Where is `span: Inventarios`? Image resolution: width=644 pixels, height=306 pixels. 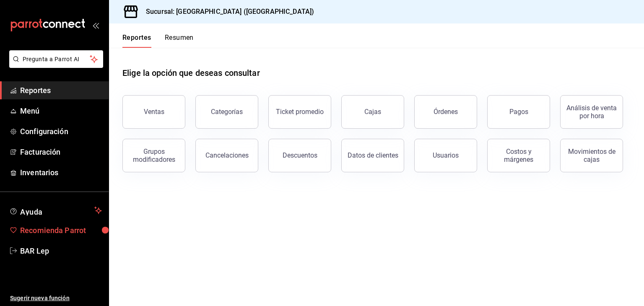 span: Inventarios is located at coordinates (61, 172).